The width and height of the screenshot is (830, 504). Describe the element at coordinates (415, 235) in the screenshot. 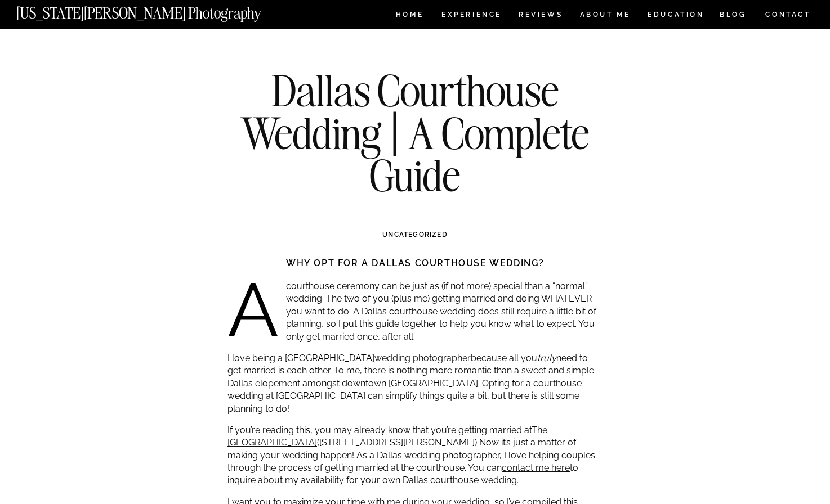

I see `a: Uncategorized` at that location.